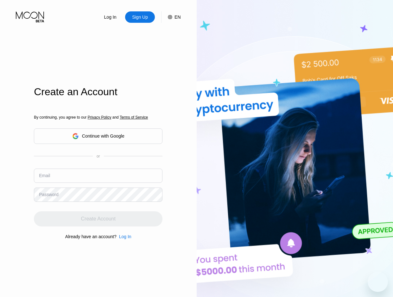  What do you see at coordinates (48, 195) in the screenshot?
I see `div: Password` at bounding box center [48, 195].